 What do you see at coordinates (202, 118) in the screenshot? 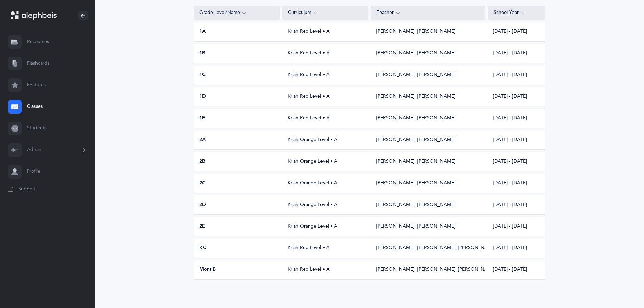
I see `span: 1E` at bounding box center [202, 118].